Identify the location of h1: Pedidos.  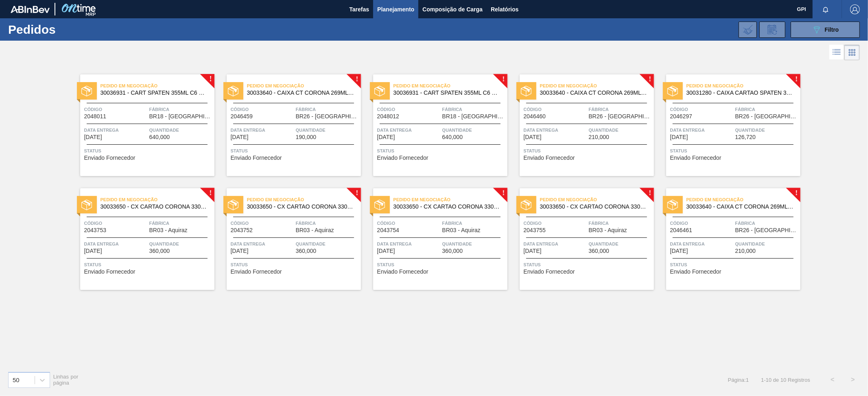
(70, 29).